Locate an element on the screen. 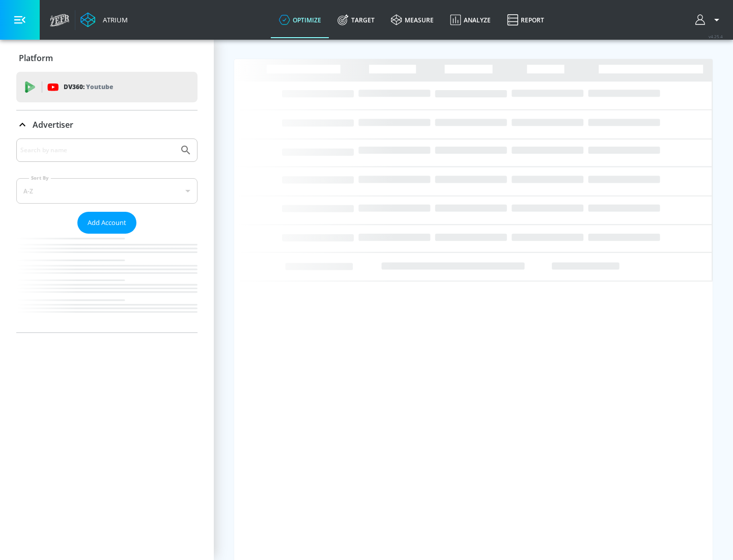 This screenshot has height=560, width=733. nav: list of Advertiser is located at coordinates (106, 283).